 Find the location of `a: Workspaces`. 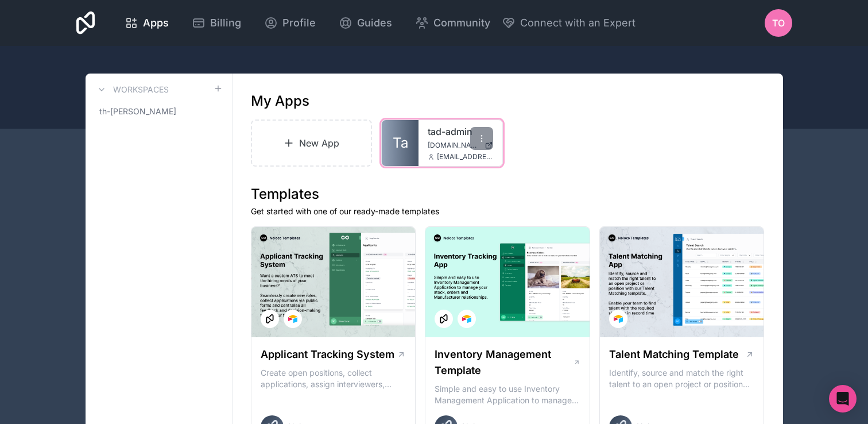

a: Workspaces is located at coordinates (131, 90).